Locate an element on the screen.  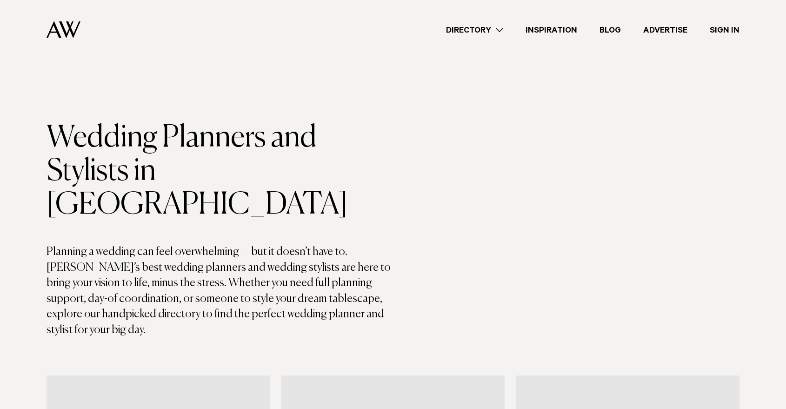
img: Auckland Weddings Logo is located at coordinates (63, 29).